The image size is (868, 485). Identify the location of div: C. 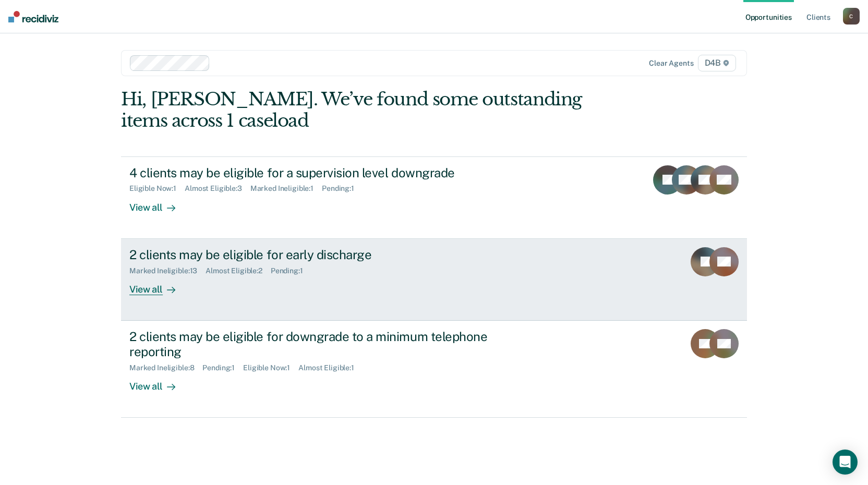
(852, 16).